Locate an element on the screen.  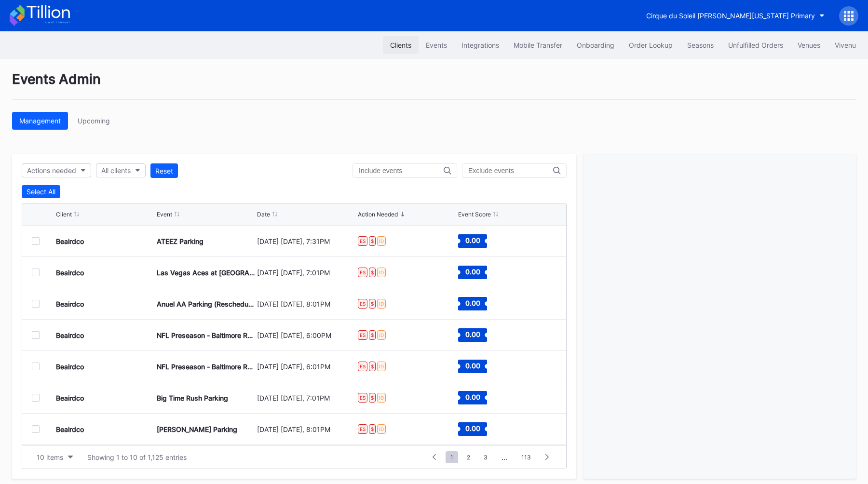
div: Unfulfilled Orders is located at coordinates (756, 44).